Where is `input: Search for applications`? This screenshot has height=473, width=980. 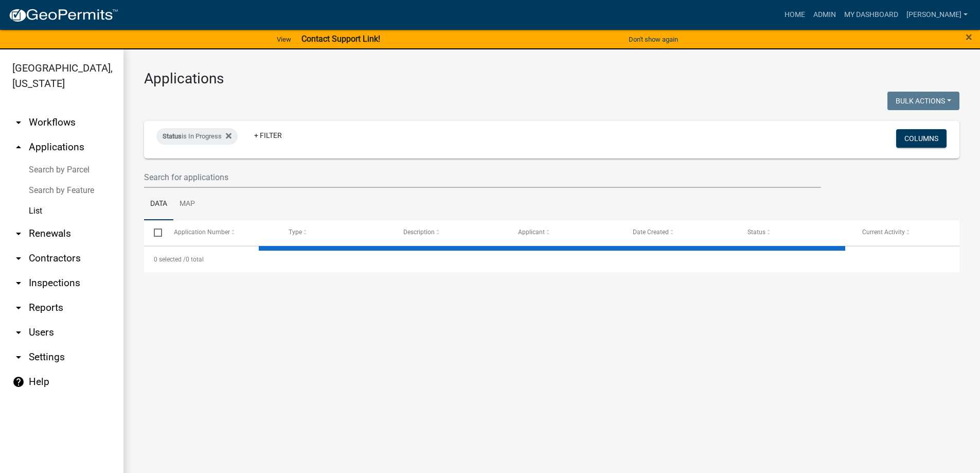 input: Search for applications is located at coordinates (483, 177).